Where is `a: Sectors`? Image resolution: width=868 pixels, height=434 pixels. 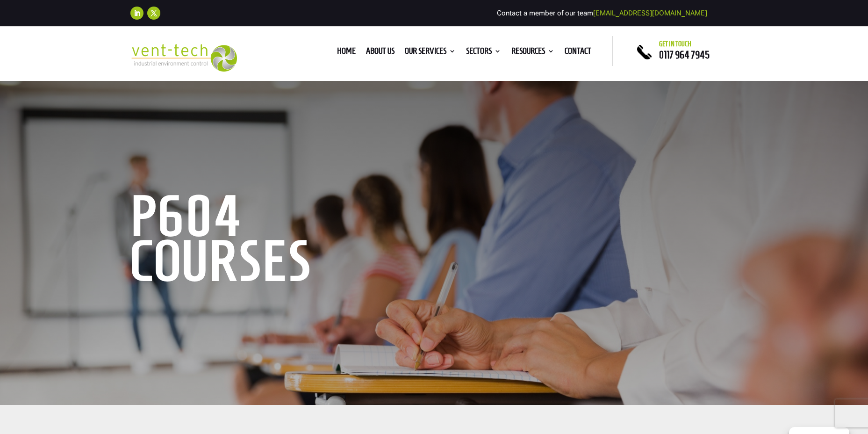
a: Sectors is located at coordinates (483, 53).